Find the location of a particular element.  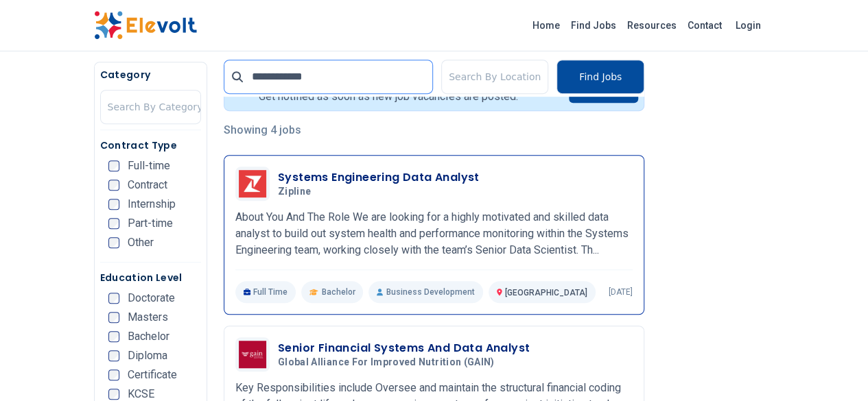

span: Other is located at coordinates (141, 243).